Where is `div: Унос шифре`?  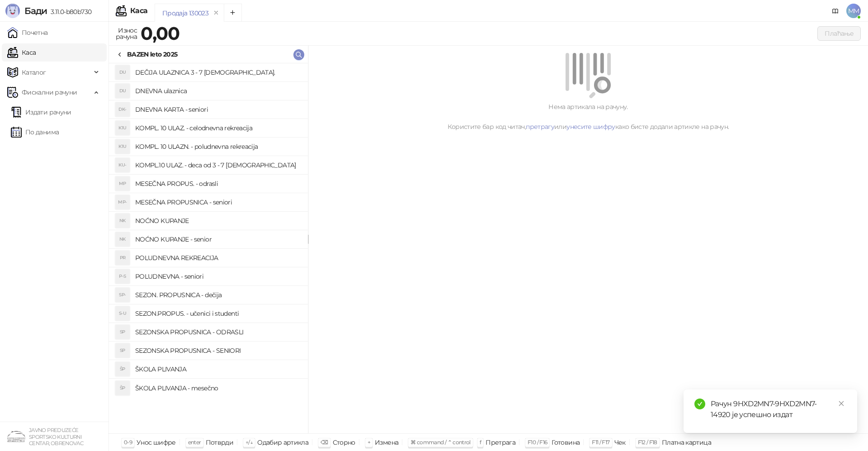
div: Унос шифре is located at coordinates (156, 443).